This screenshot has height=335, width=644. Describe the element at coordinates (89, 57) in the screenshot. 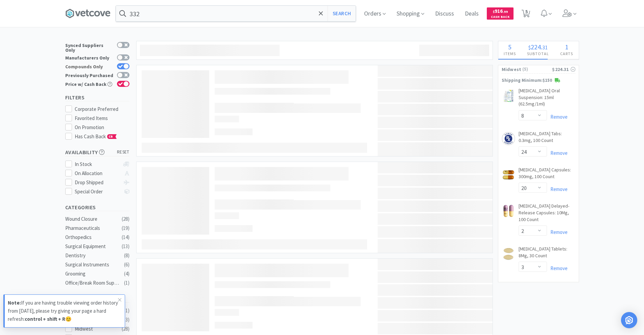

I see `div: Manufacturers Only` at that location.